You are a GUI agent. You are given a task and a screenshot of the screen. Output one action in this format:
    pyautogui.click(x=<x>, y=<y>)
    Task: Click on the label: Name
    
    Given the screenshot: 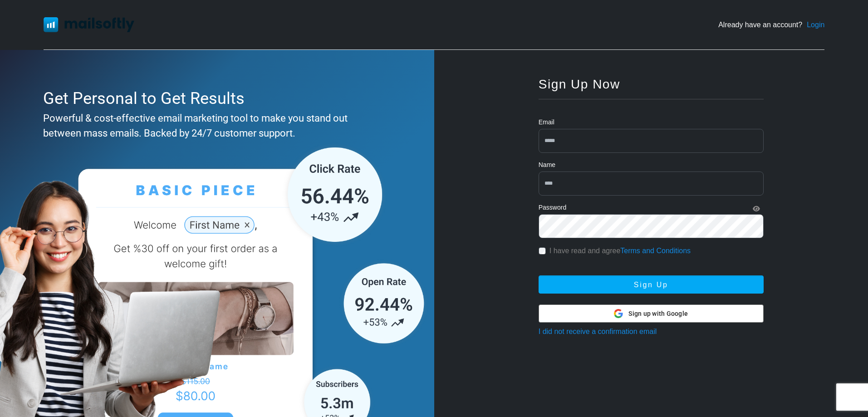 What is the action you would take?
    pyautogui.click(x=547, y=165)
    